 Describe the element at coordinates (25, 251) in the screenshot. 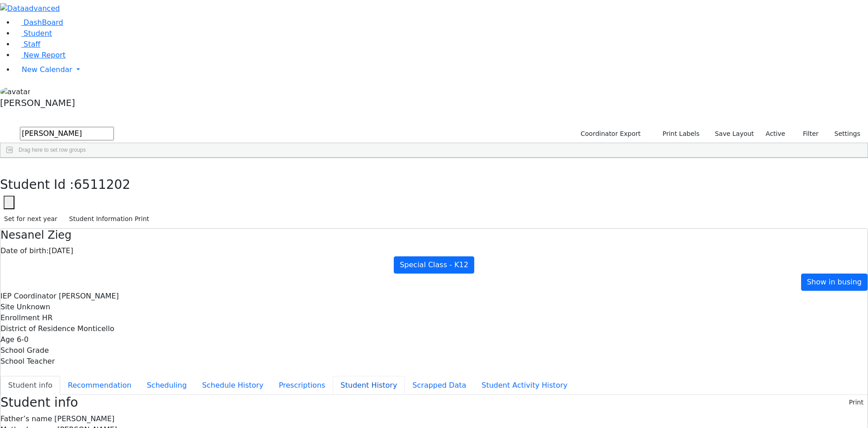

I see `label: Date of birth:` at that location.